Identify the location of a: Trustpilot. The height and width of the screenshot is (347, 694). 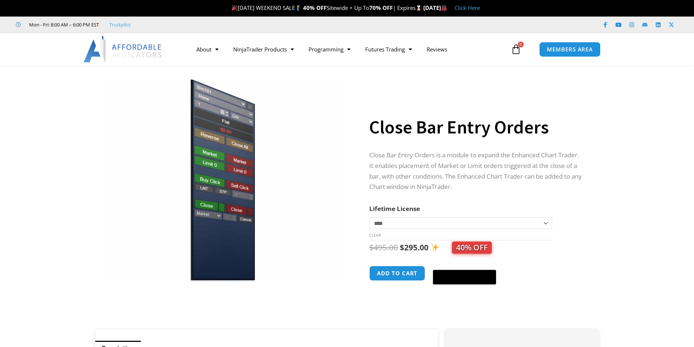
(120, 25).